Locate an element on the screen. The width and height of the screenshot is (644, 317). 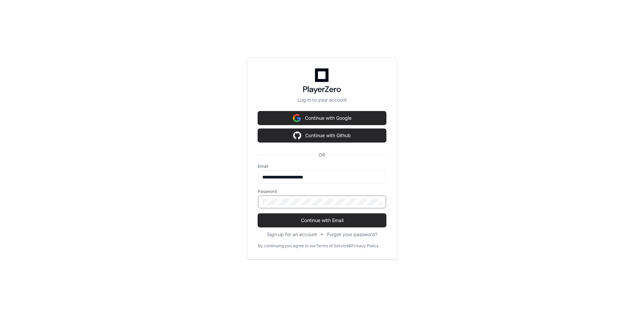
button: Continue with Email is located at coordinates (322, 220).